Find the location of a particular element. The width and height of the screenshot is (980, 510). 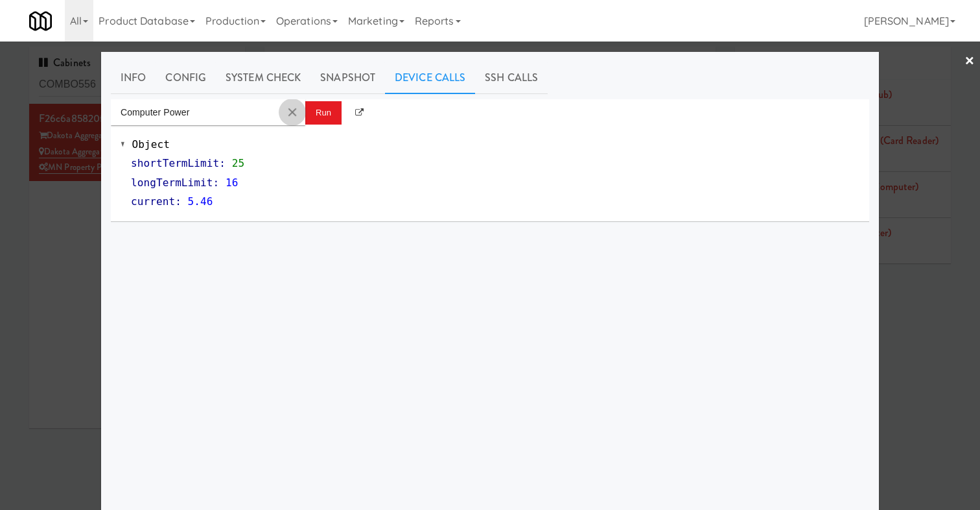

a: Info is located at coordinates (133, 78).